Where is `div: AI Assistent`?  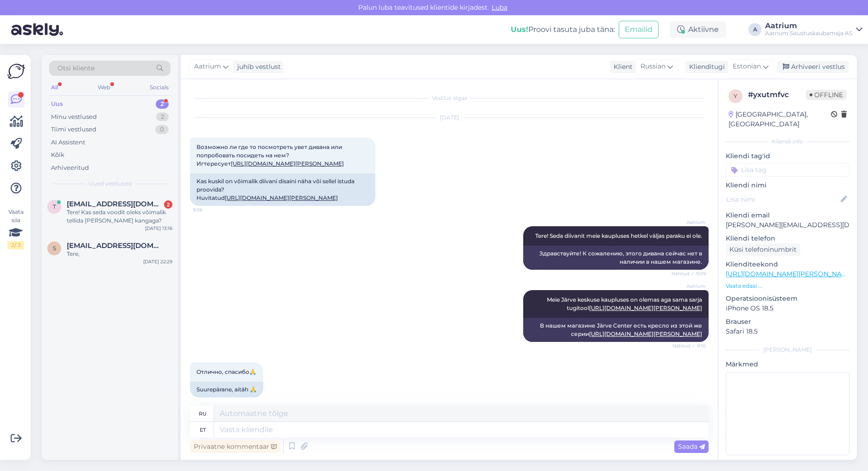 div: AI Assistent is located at coordinates (69, 142).